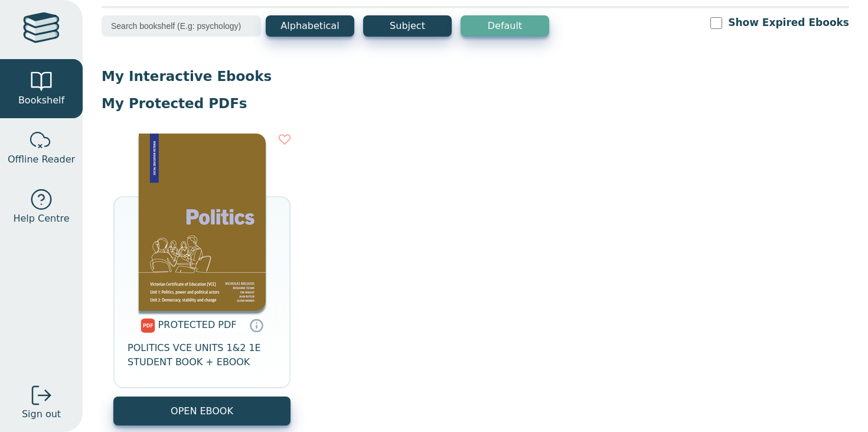 The width and height of the screenshot is (868, 432). Describe the element at coordinates (256, 325) in the screenshot. I see `a: Protected PDFs cannot be printed, copied or shared. They can be accessed online through Education...` at that location.